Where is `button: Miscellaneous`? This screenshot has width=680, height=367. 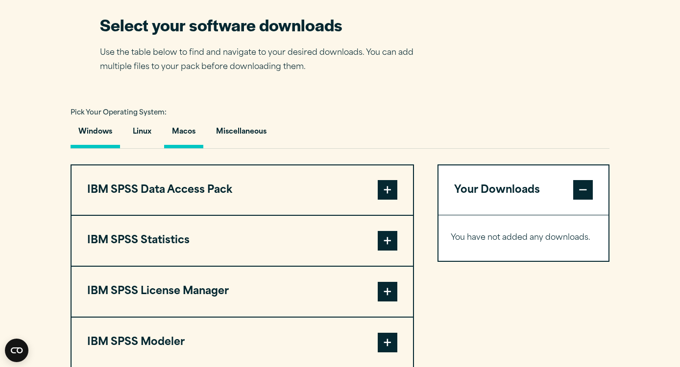
button: Miscellaneous is located at coordinates (241, 134).